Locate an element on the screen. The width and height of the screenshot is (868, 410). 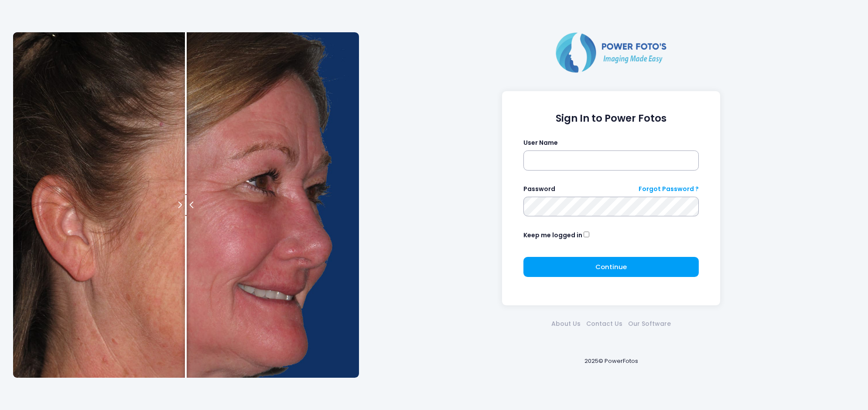
label: User Name is located at coordinates (540, 143).